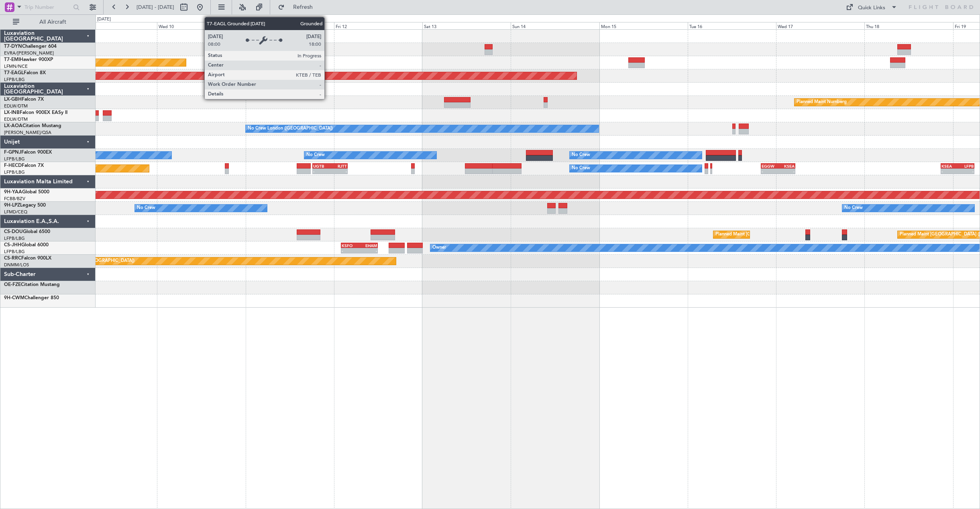 Image resolution: width=980 pixels, height=509 pixels. I want to click on a: LX-AOACitation Mustang, so click(33, 126).